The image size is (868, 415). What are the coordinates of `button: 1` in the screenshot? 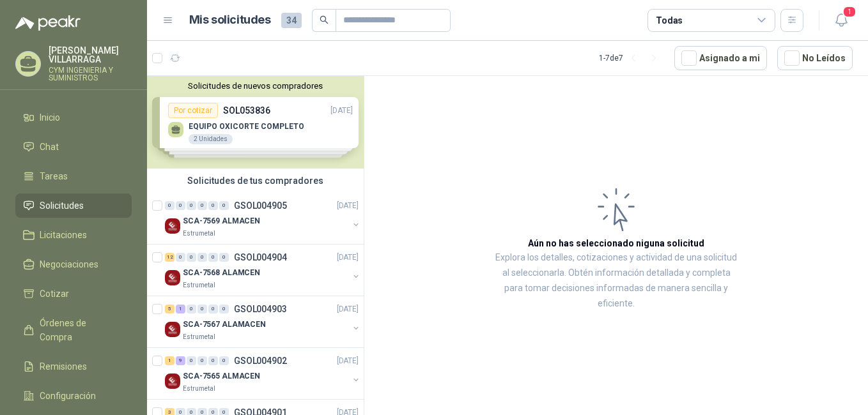 It's located at (841, 20).